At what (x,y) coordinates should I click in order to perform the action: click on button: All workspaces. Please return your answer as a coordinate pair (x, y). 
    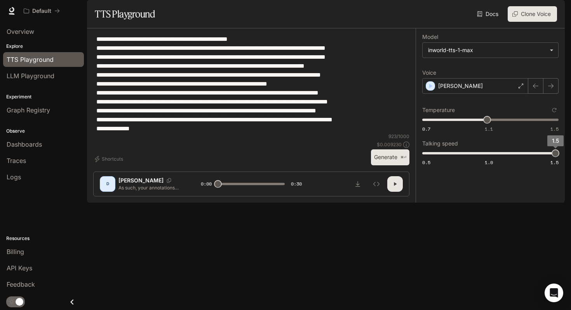
    Looking at the image, I should click on (42, 11).